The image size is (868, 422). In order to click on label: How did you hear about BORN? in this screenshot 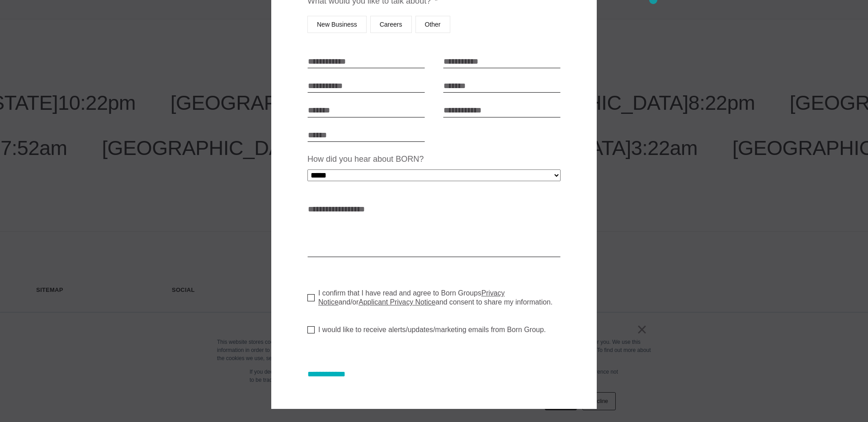, I will do `click(366, 159)`.